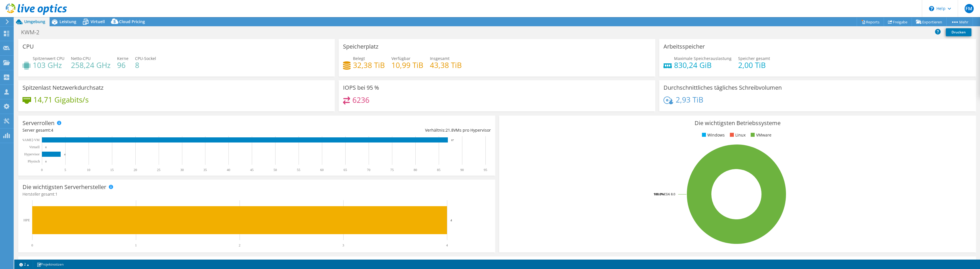  Describe the element at coordinates (659, 194) in the screenshot. I see `tspan: 100.0%` at that location.